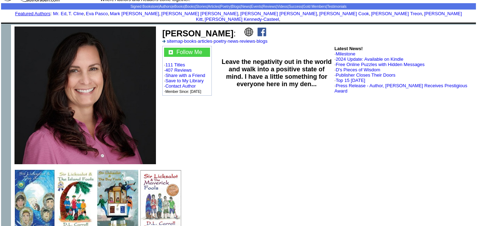 Image resolution: width=477 pixels, height=226 pixels. What do you see at coordinates (346, 54) in the screenshot?
I see `a: Milestone` at bounding box center [346, 54].